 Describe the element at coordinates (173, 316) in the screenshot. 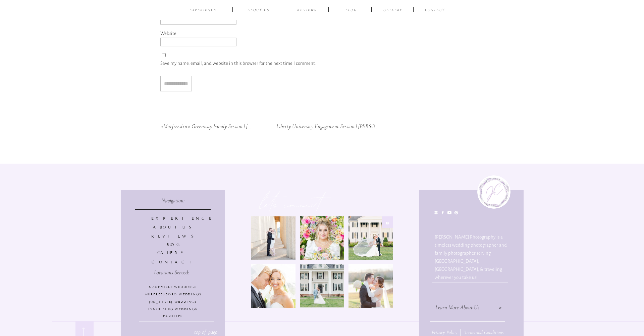

I see `p: Families` at that location.